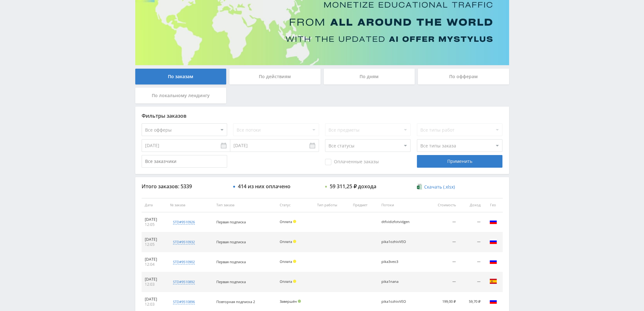  What do you see at coordinates (181, 96) in the screenshot?
I see `div: По локальному лендингу` at bounding box center [181, 96].